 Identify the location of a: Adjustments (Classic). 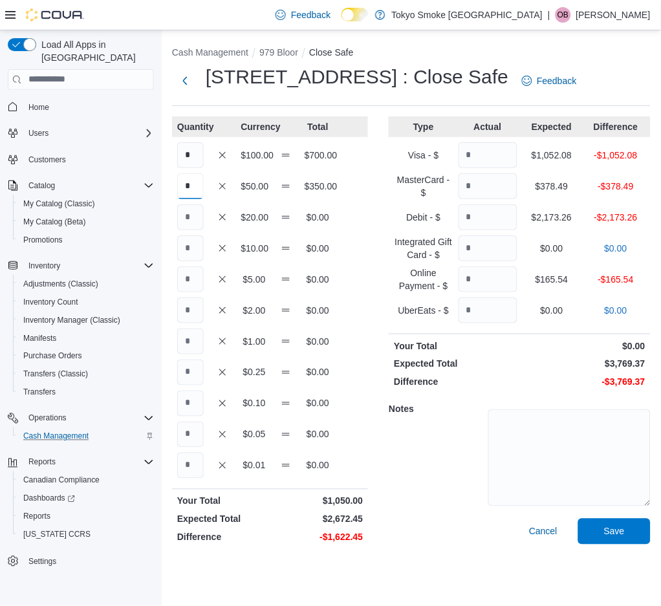
(61, 284).